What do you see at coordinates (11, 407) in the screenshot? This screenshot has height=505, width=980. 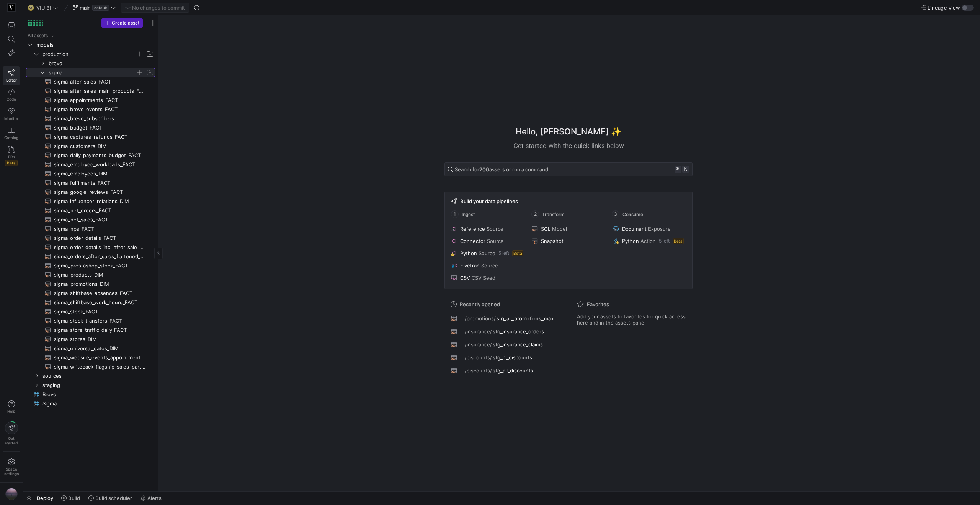 I see `button: Help` at bounding box center [11, 407].